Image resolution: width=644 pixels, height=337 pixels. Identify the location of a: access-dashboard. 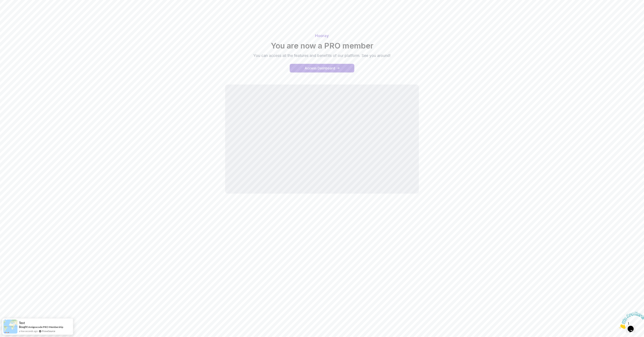
(322, 68).